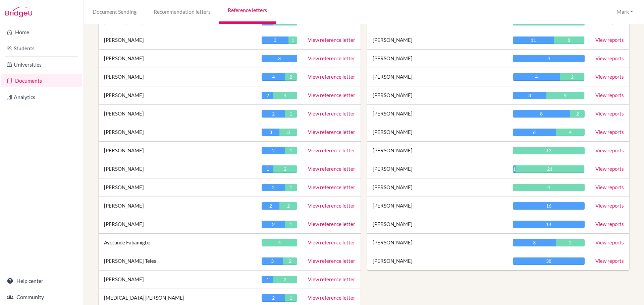  I want to click on div: 6, so click(535, 132).